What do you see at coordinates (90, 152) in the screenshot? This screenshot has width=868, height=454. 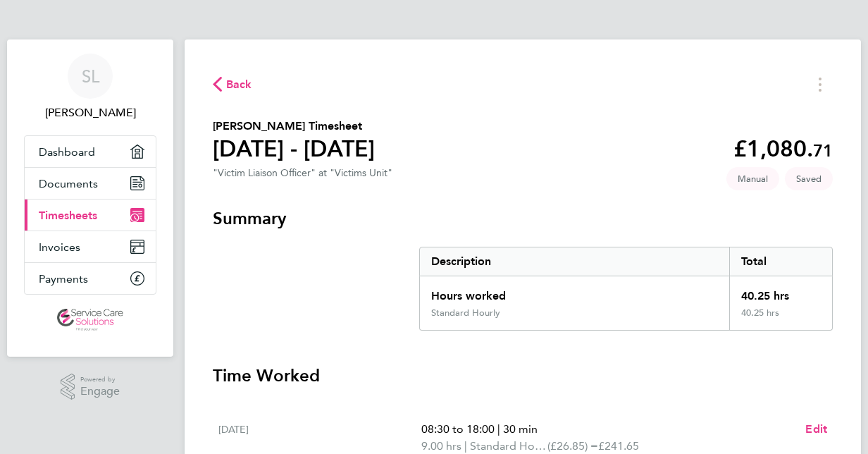 I see `a: Dashboard` at bounding box center [90, 152].